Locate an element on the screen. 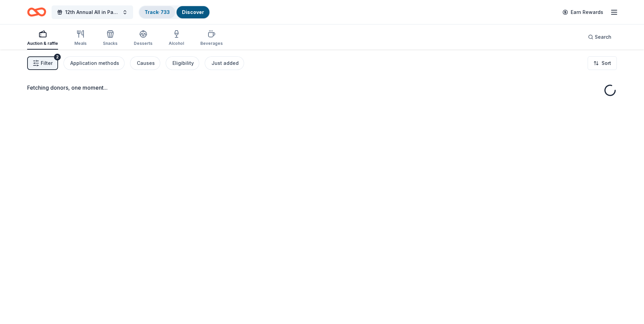 The height and width of the screenshot is (324, 644). div: Meals is located at coordinates (80, 43).